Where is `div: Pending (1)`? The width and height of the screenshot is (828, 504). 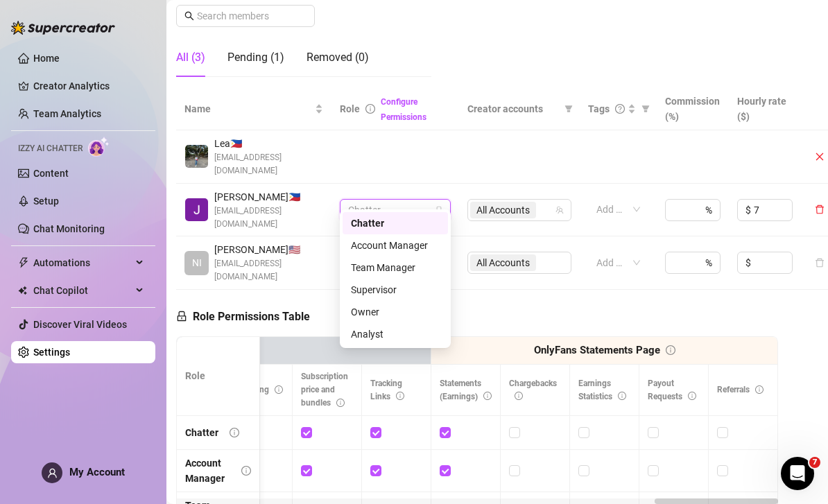 div: Pending (1) is located at coordinates (256, 58).